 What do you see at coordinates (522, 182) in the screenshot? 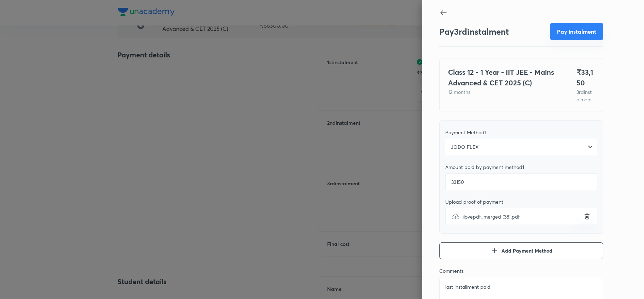
I see `input: Add amount` at bounding box center [522, 182].